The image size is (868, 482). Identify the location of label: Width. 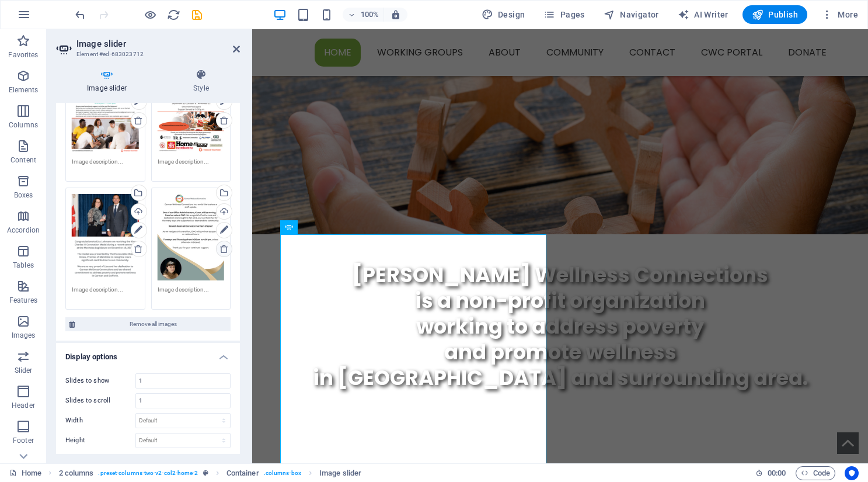
(100, 420).